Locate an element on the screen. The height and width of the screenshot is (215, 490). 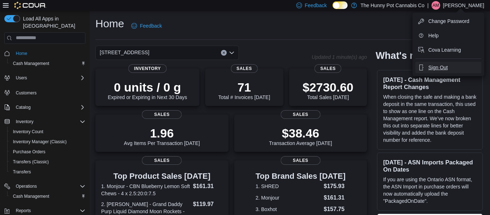
span: Customers is located at coordinates (26, 93).